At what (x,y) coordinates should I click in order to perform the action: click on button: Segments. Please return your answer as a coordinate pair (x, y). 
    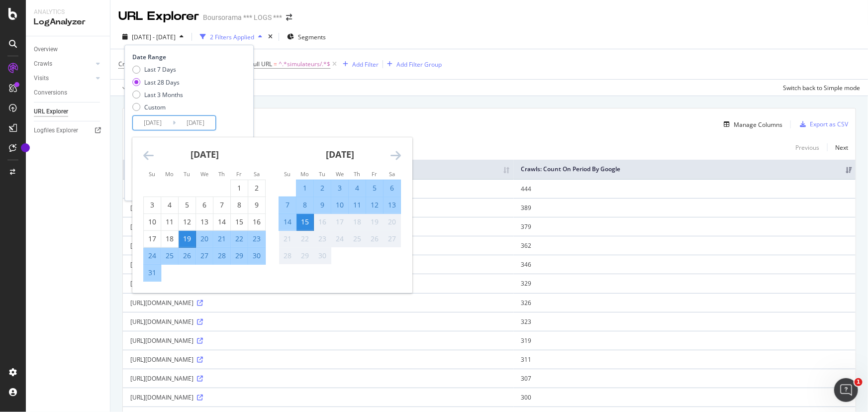
    Looking at the image, I should click on (307, 37).